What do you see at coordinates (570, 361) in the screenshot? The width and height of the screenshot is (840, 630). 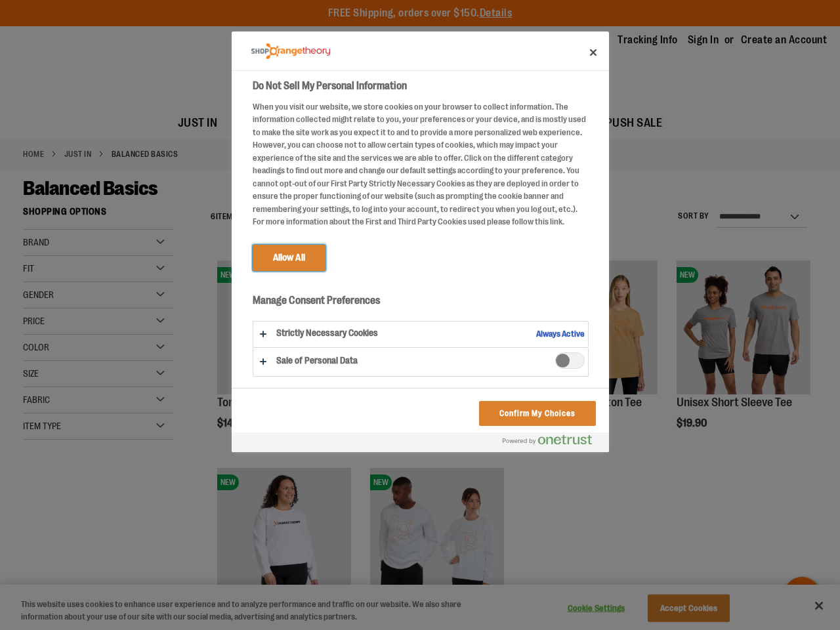 I see `span: Sale of Personal Data` at bounding box center [570, 361].